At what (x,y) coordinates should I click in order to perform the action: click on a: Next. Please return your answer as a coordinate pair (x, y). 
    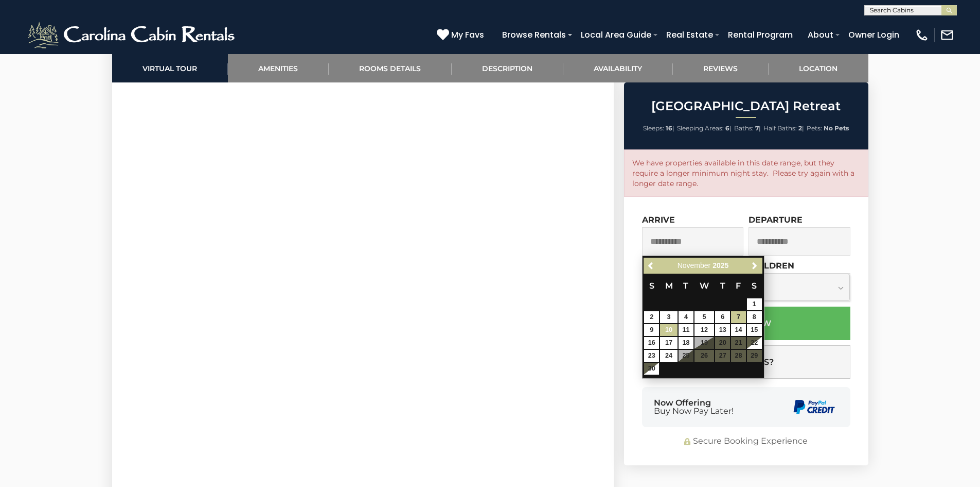
    Looking at the image, I should click on (755, 265).